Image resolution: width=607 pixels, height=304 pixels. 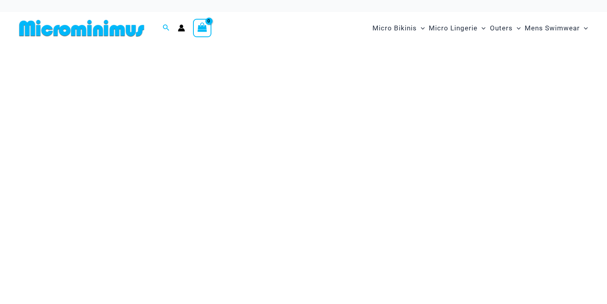 I want to click on img: MM SHOP LOGO FLAT, so click(x=81, y=28).